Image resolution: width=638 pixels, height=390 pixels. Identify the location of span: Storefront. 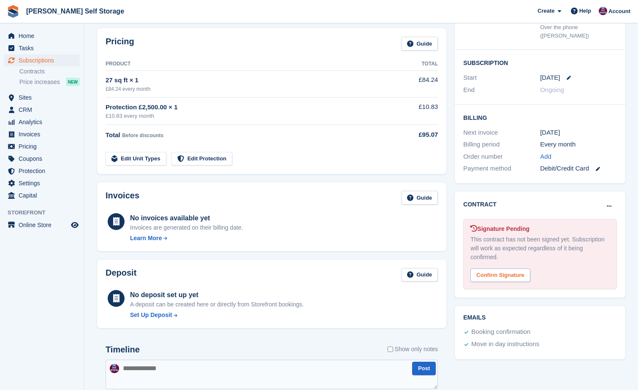
(46, 213).